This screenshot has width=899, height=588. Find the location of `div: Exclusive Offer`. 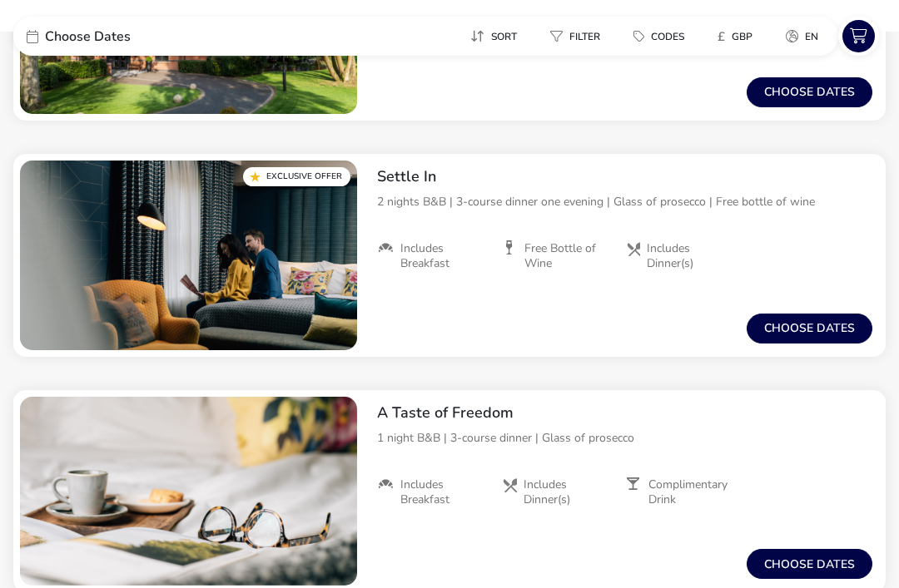

div: Exclusive Offer is located at coordinates (297, 176).